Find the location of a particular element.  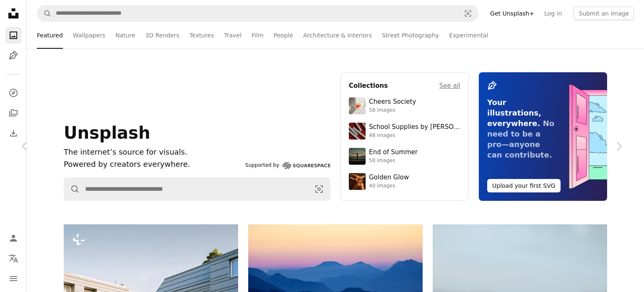

a: Film is located at coordinates (258, 36).